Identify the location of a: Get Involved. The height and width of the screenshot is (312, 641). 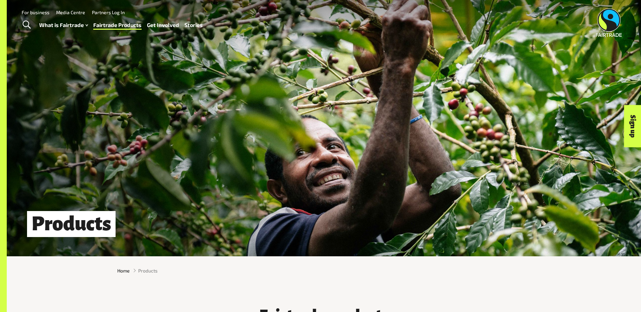
(163, 25).